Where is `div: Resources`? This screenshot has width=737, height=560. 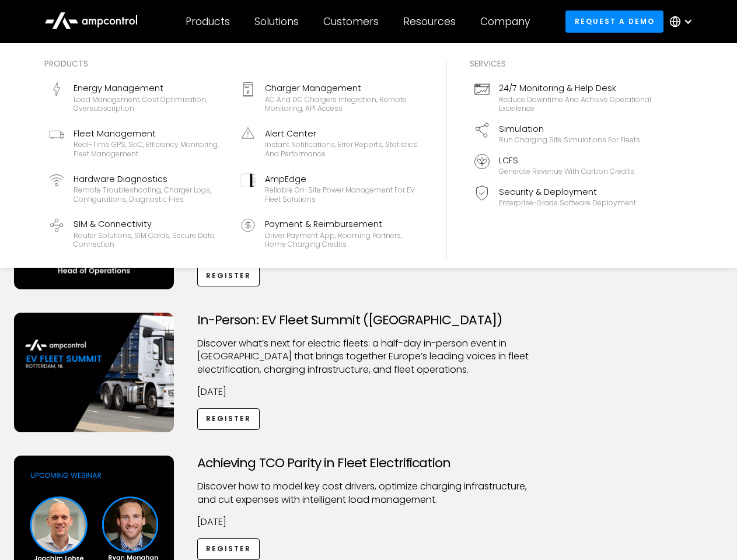
div: Resources is located at coordinates (430, 22).